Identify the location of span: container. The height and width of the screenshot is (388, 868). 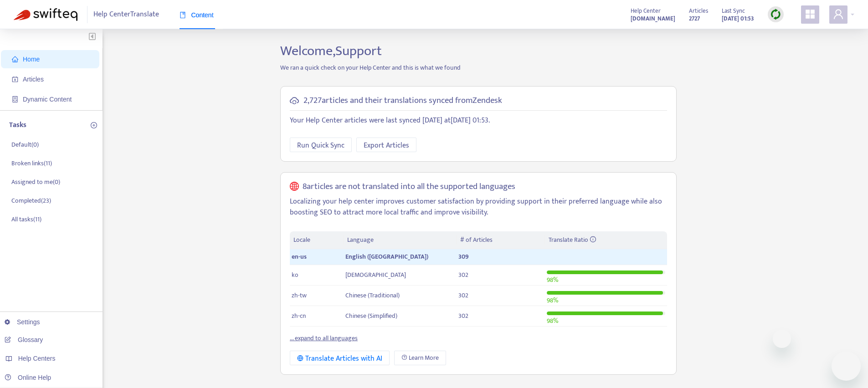
(15, 99).